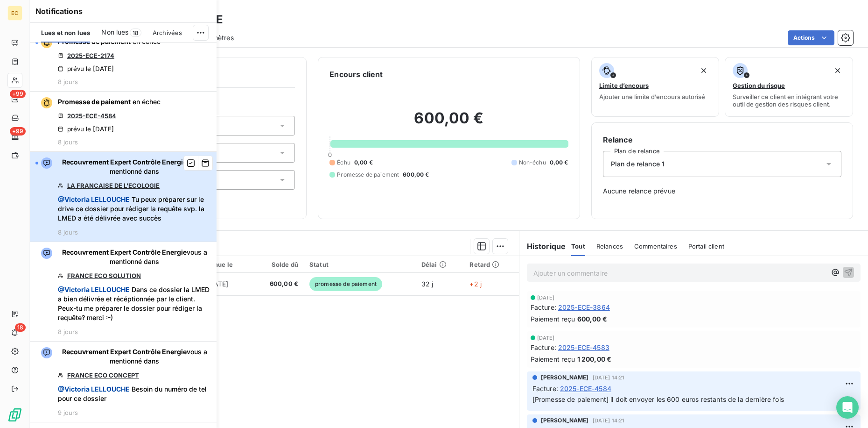 This screenshot has height=428, width=868. Describe the element at coordinates (584, 347) in the screenshot. I see `span: 2025-ECE-4583` at that location.